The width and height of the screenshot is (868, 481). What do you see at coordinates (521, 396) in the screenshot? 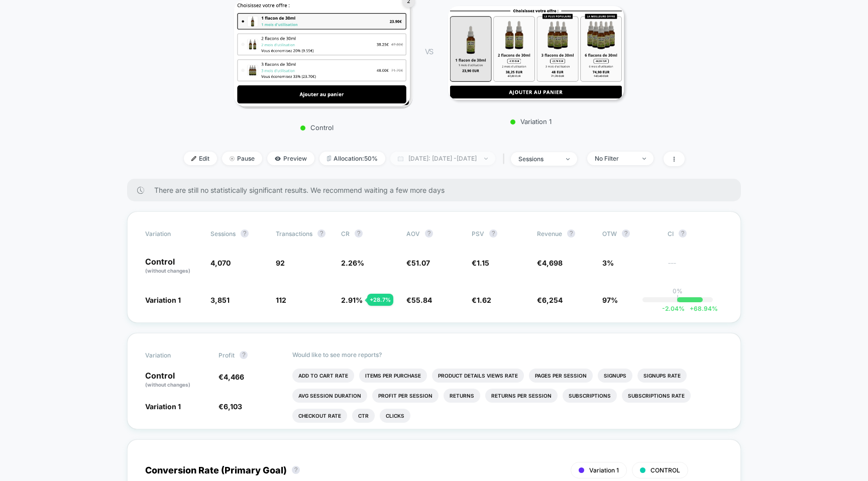
I see `li: Returns Per Session` at bounding box center [521, 396].